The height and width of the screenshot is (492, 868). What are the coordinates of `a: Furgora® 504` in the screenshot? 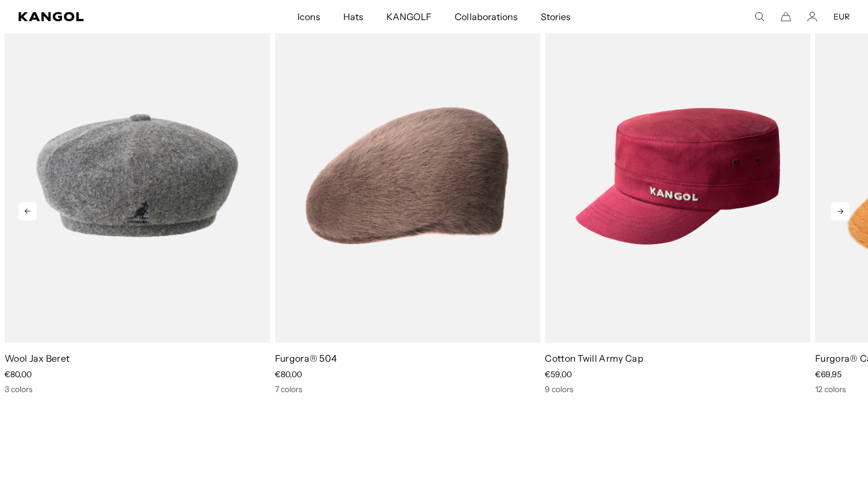 It's located at (306, 358).